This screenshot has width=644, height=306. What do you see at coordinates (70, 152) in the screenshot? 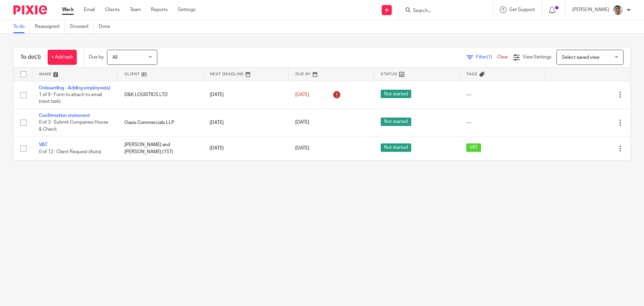
I see `span: 0 of 12 · Client Request (Auto)` at bounding box center [70, 152].